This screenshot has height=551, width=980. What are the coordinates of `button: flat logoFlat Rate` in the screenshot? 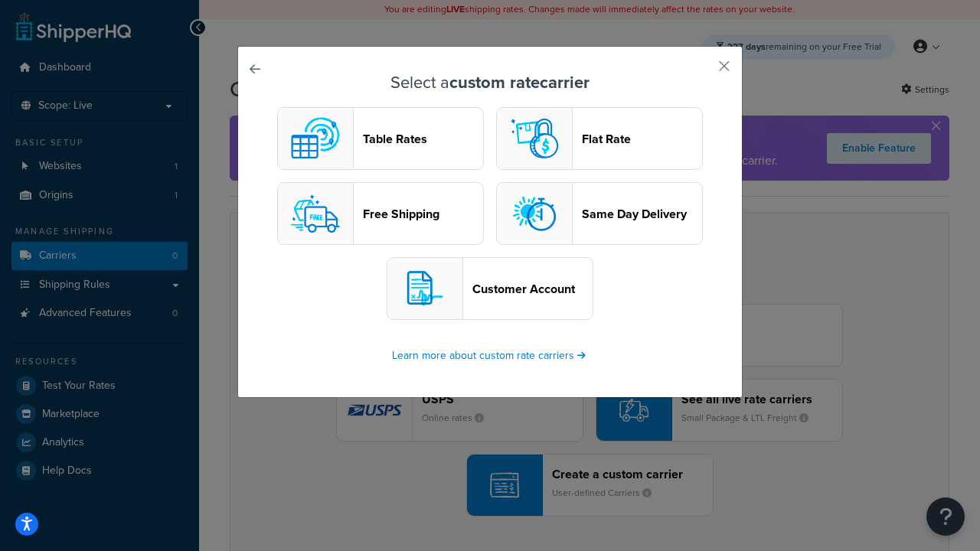 It's located at (599, 138).